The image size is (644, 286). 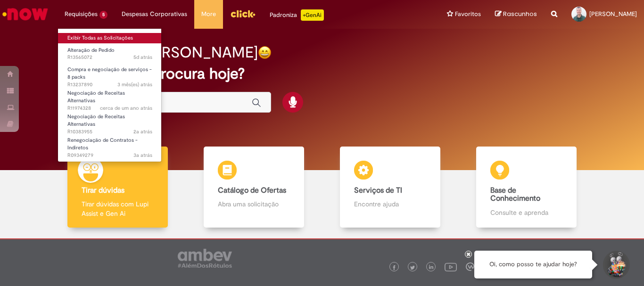 I want to click on time: 06/09/2024 16:15:16, so click(x=126, y=108).